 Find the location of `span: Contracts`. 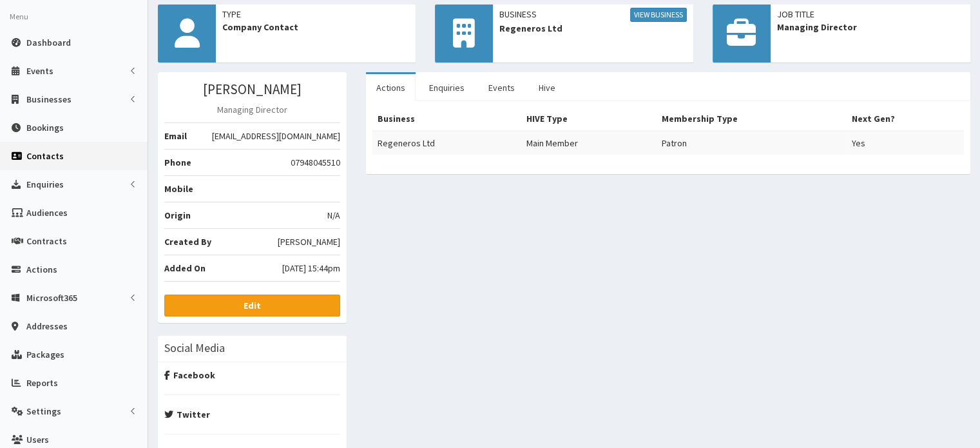

span: Contracts is located at coordinates (47, 241).